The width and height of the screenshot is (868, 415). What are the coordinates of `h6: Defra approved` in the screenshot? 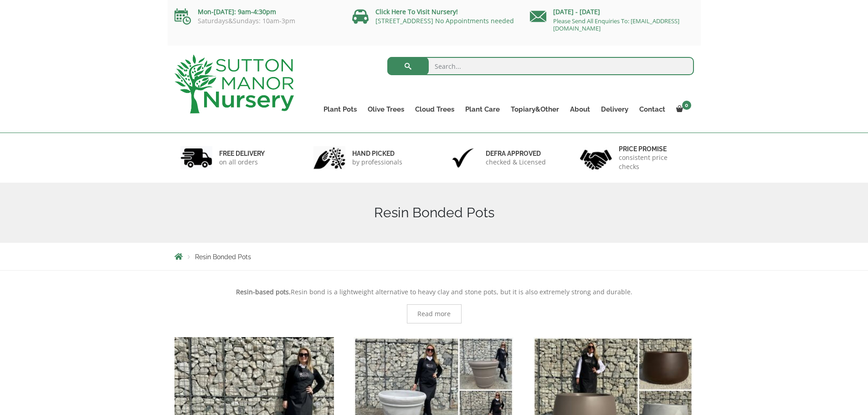 It's located at (516, 154).